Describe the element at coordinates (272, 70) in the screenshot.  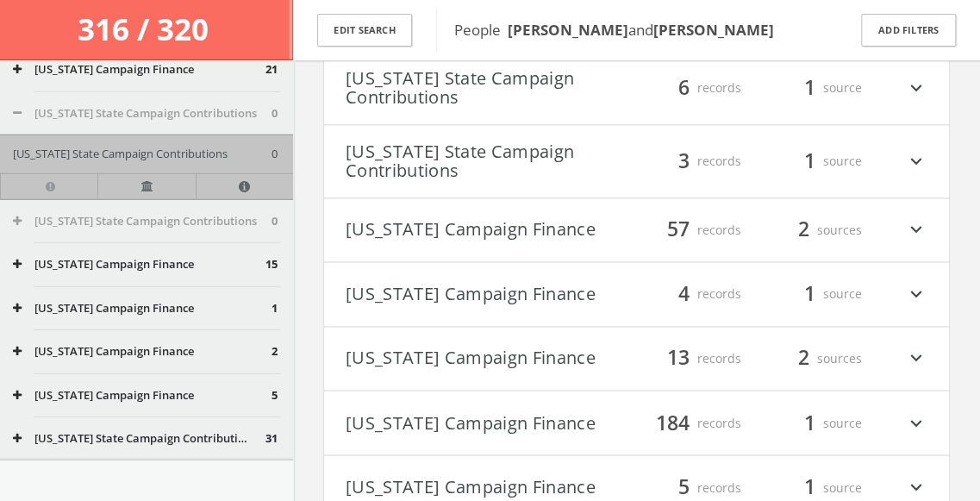
I see `span: 21` at that location.